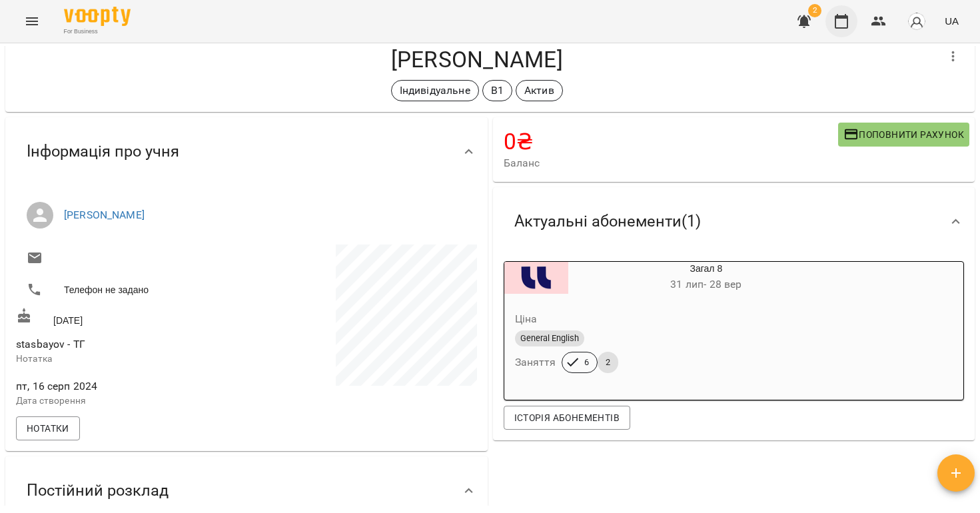 The width and height of the screenshot is (980, 513). Describe the element at coordinates (951, 21) in the screenshot. I see `span: UA` at that location.